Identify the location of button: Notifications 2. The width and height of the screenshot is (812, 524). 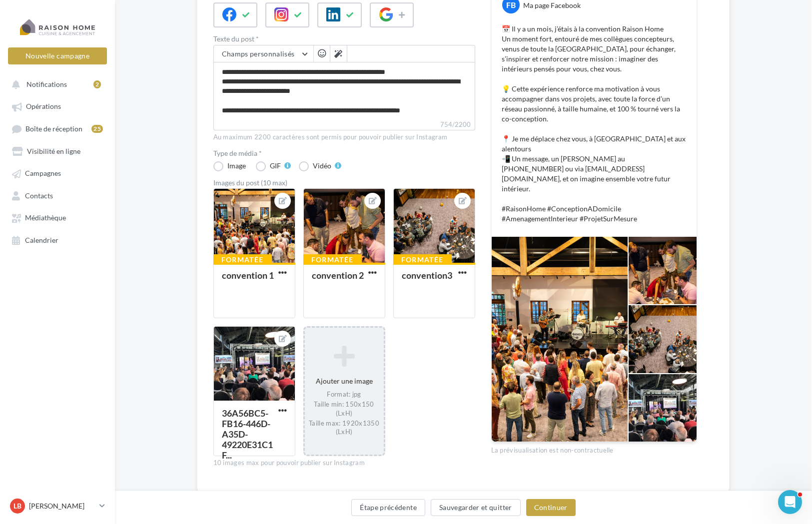
(55, 83).